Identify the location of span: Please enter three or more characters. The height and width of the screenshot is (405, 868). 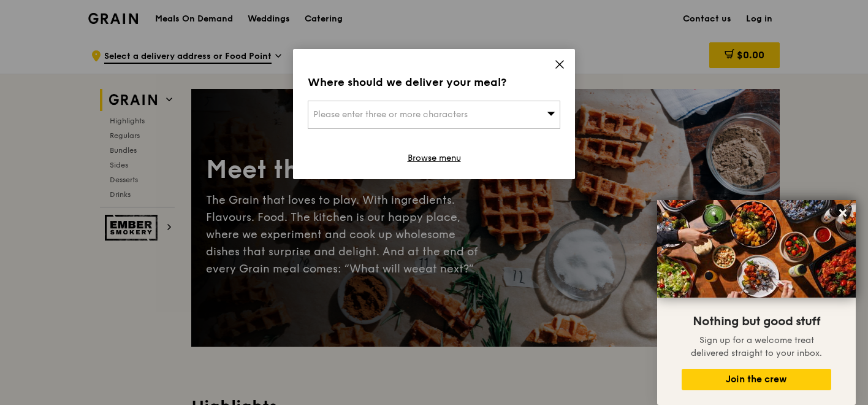
(390, 114).